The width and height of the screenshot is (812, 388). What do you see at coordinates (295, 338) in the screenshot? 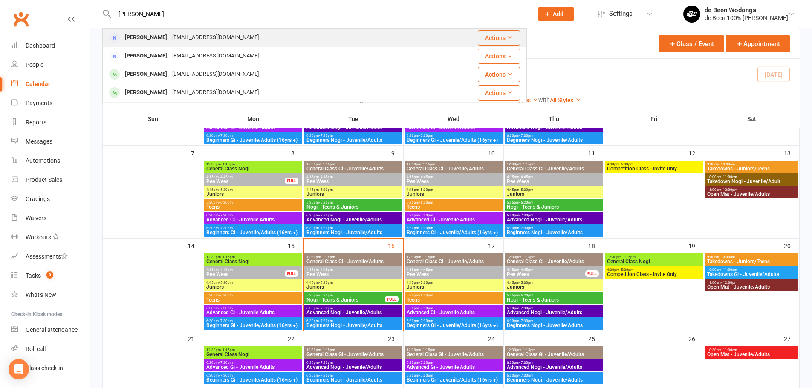
I see `div: 22` at bounding box center [295, 338].